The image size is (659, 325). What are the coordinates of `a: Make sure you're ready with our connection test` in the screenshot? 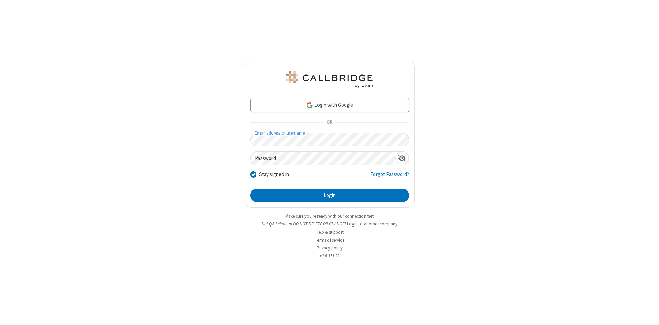 It's located at (330, 216).